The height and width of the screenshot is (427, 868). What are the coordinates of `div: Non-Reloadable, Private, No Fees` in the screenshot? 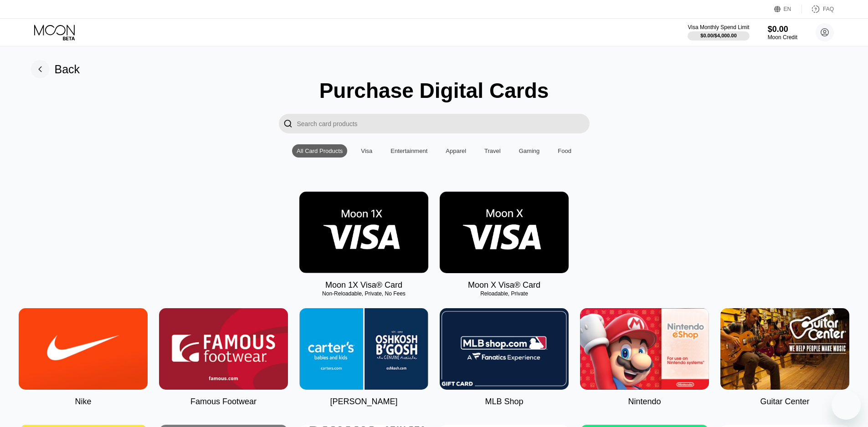 It's located at (364, 294).